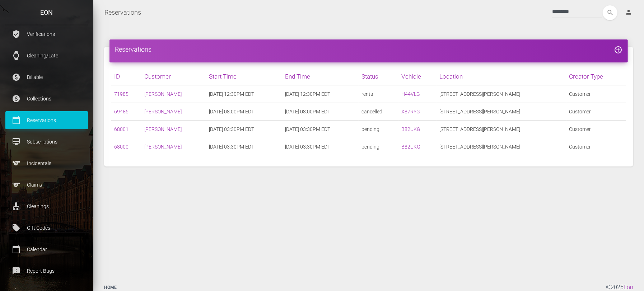 The image size is (644, 291). I want to click on a: paid Collections, so click(47, 99).